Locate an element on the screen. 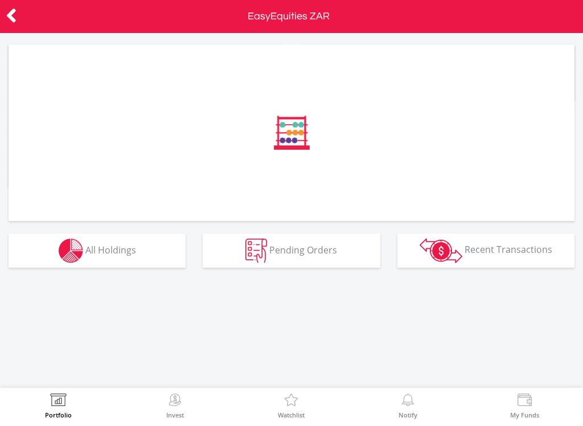 The width and height of the screenshot is (583, 426). span: All Holdings is located at coordinates (111, 250).